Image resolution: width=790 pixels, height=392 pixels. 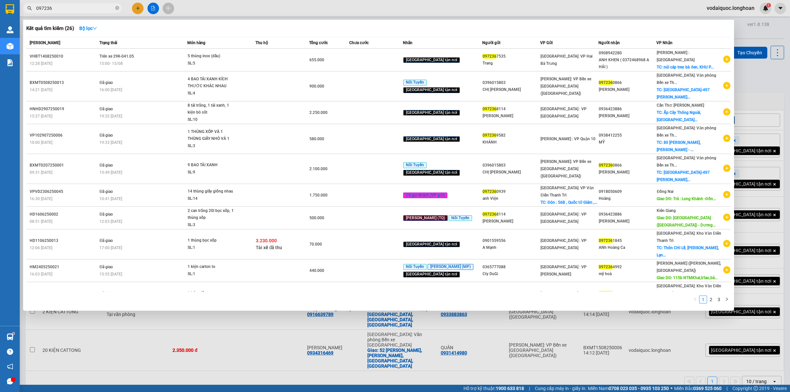 I want to click on span: 580.000, so click(x=317, y=139).